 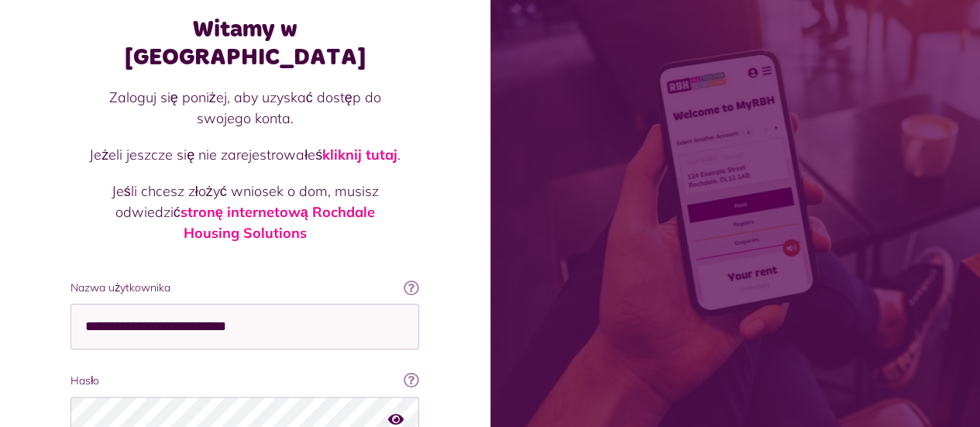 What do you see at coordinates (277, 222) in the screenshot?
I see `a: stronę internetową Rochdale Housing Solutions` at bounding box center [277, 222].